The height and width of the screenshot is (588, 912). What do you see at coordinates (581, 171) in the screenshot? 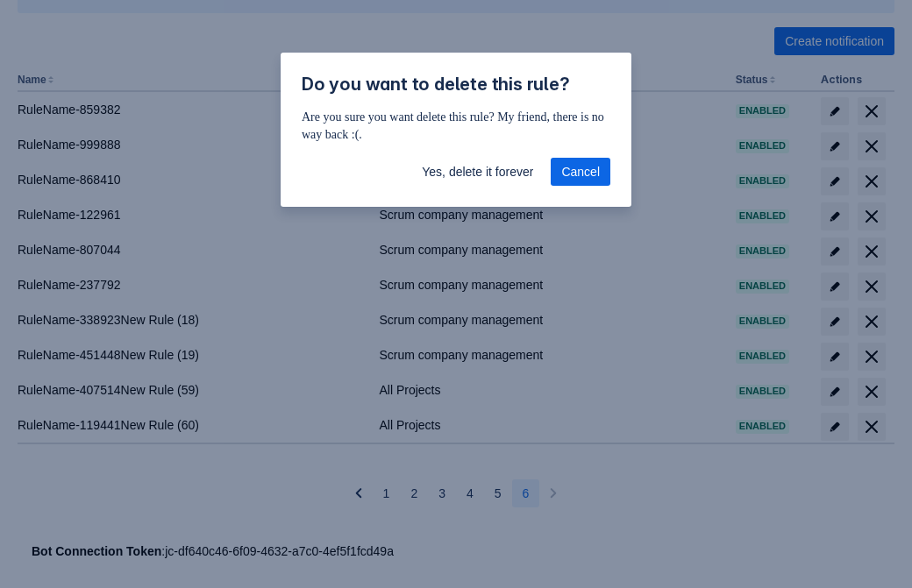
I see `span: Cancel` at bounding box center [581, 171].